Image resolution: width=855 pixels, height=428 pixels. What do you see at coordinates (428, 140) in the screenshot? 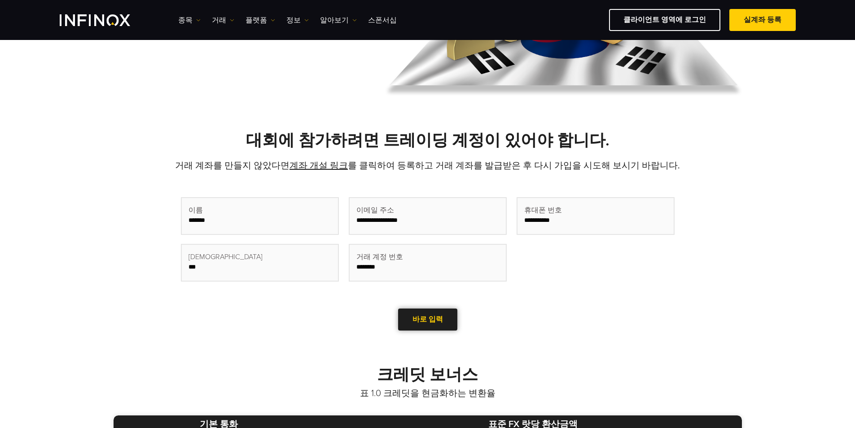
I see `strong: 대회에 참가하려면 트레이딩 계정이 있어야 합니다.` at bounding box center [428, 140].